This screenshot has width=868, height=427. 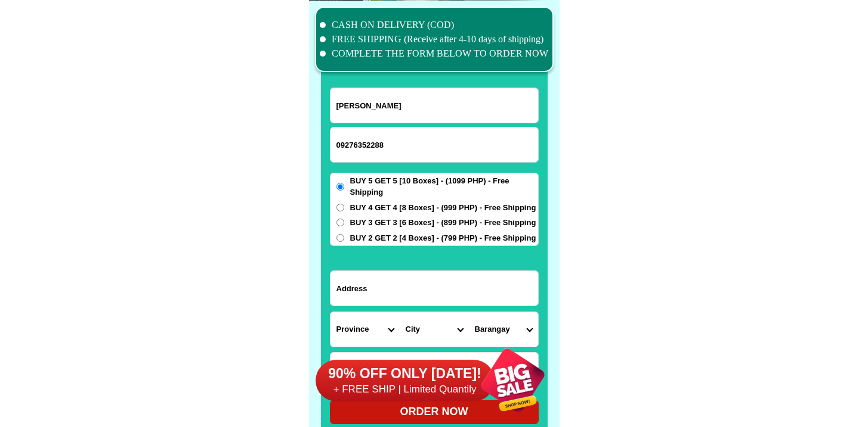 I want to click on input: BUY 2 GET 2 [4 Boxes] - (799 PHP) - Free Shipping, so click(x=340, y=238).